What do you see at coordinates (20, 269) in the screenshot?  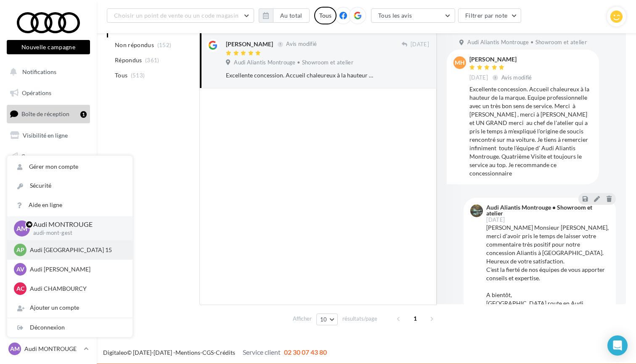 I see `span: AV` at bounding box center [20, 269].